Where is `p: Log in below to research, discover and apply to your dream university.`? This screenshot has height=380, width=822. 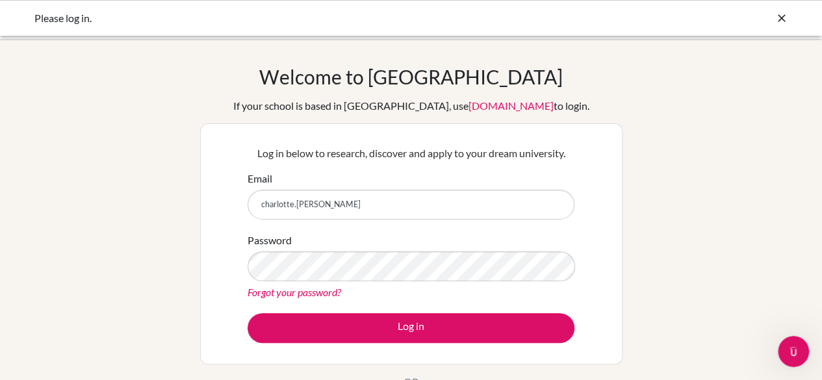
p: Log in below to research, discover and apply to your dream university. is located at coordinates (411, 153).